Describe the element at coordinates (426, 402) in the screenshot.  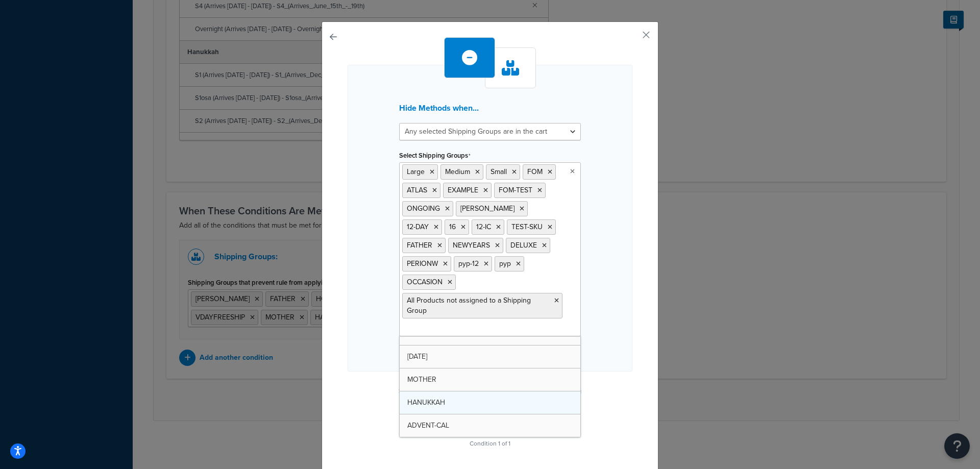
I see `span: HANUKKAH` at that location.